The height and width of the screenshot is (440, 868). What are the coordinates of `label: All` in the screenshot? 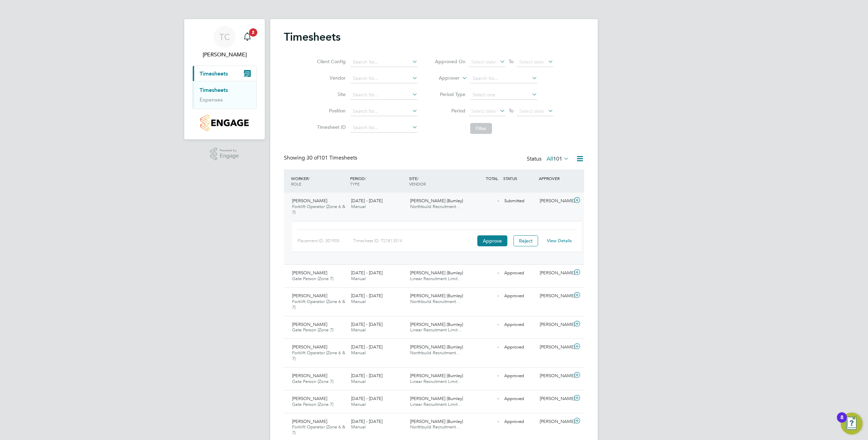 It's located at (558, 159).